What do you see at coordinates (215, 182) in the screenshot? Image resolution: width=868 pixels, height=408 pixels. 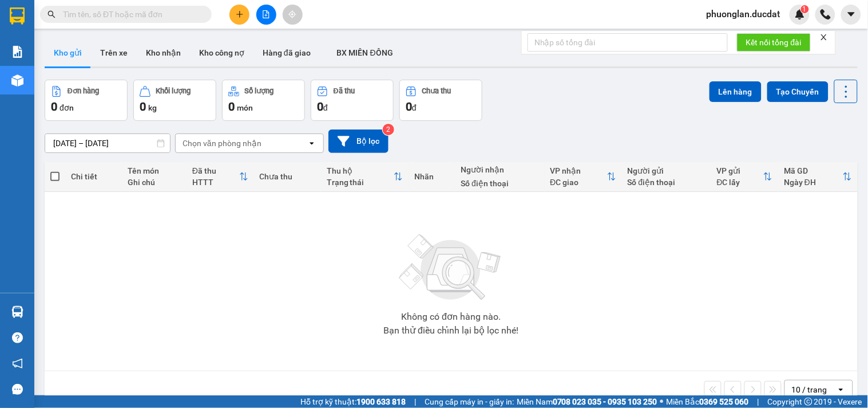 I see `div: HTTT` at bounding box center [215, 182].